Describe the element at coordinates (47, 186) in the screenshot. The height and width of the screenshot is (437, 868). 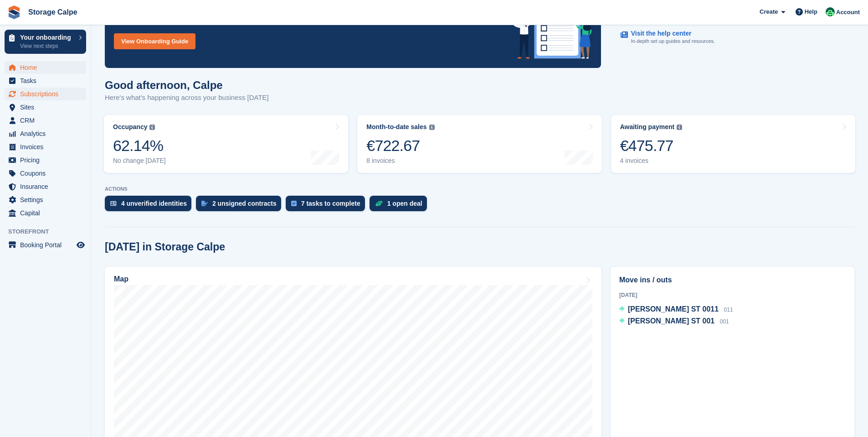
I see `span: Insurance` at that location.